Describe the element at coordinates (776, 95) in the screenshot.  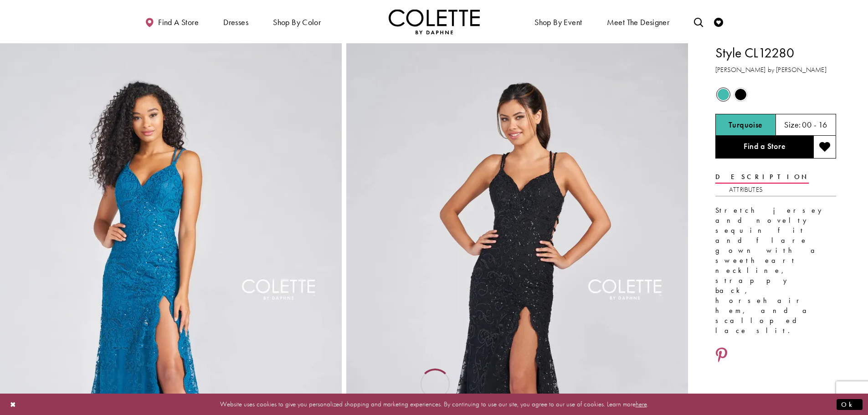
I see `div: Product color controls state depends on size chosen` at that location.